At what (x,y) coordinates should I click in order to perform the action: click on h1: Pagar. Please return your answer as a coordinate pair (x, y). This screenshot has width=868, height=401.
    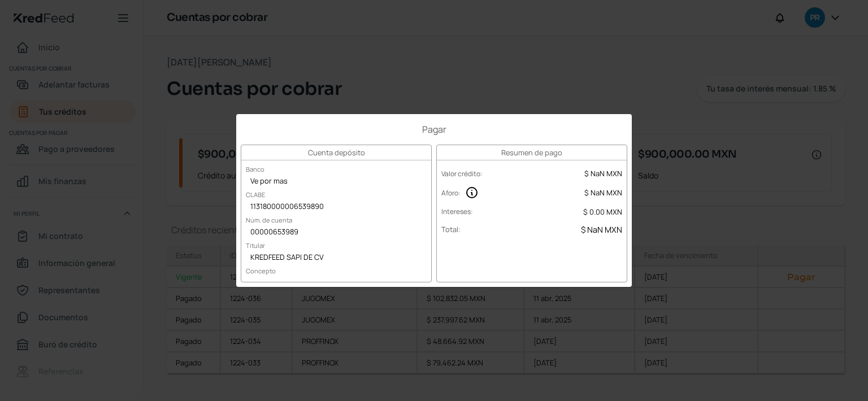
    Looking at the image, I should click on (434, 130).